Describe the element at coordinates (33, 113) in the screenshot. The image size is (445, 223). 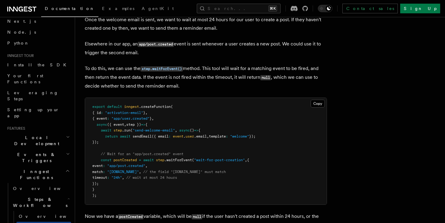
I see `span: Setting up your app` at that location.